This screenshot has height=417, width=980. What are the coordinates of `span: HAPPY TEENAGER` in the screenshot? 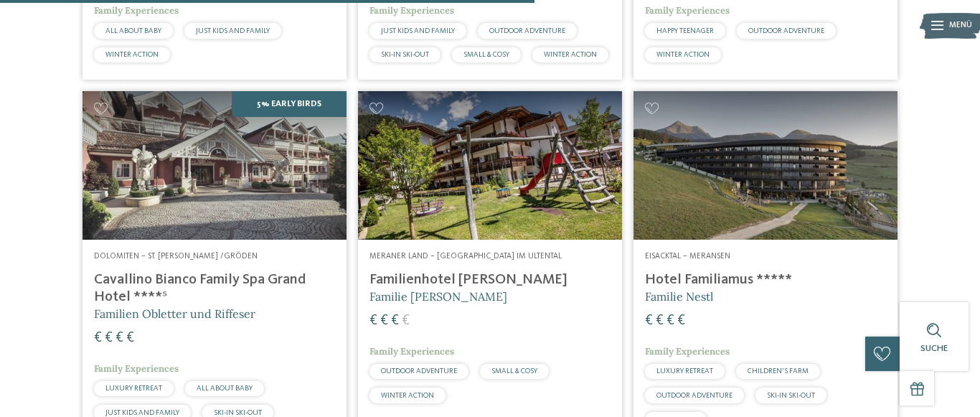 It's located at (686, 31).